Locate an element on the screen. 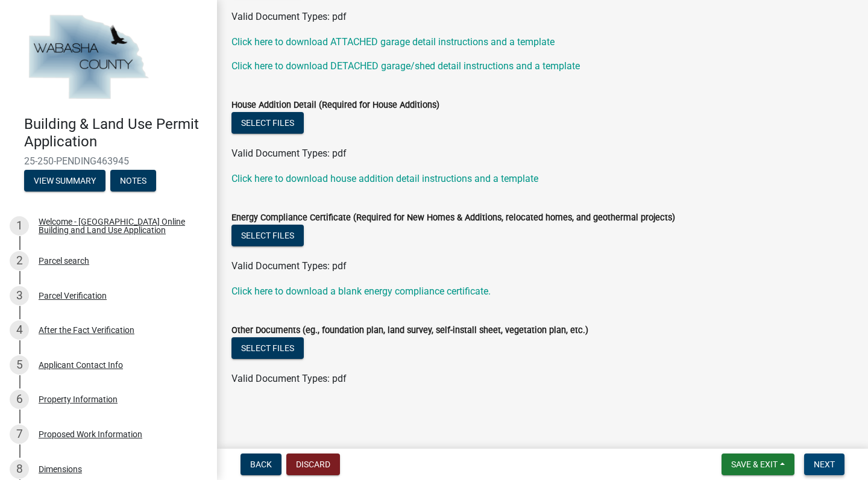 This screenshot has height=480, width=868. span: Back is located at coordinates (261, 465).